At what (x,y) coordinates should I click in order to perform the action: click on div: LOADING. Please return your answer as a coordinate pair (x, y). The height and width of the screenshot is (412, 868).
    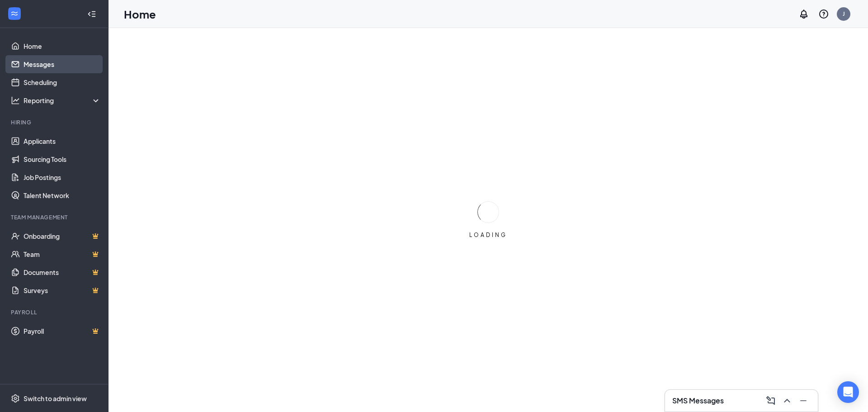
    Looking at the image, I should click on (488, 235).